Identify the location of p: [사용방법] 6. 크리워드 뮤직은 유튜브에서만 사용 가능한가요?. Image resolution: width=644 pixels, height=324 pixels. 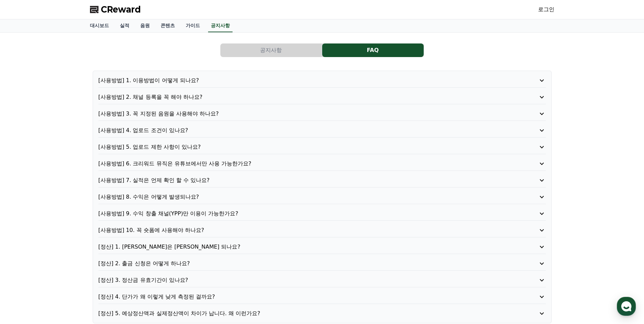
(304, 163).